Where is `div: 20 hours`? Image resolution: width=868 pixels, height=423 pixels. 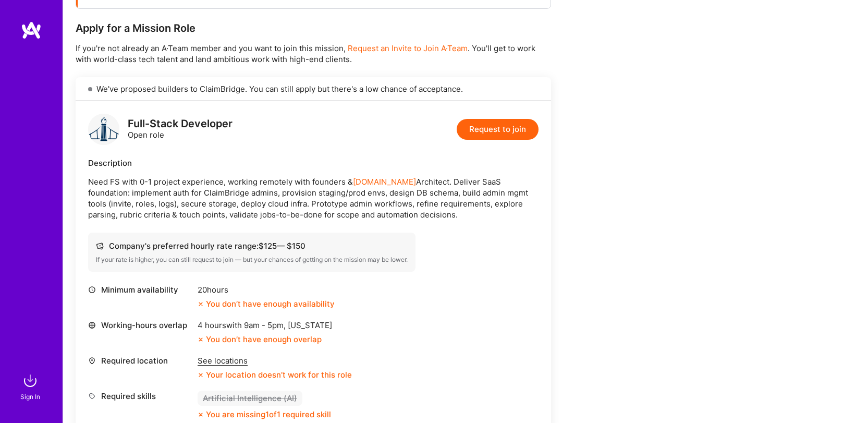 div: 20 hours is located at coordinates (266, 290).